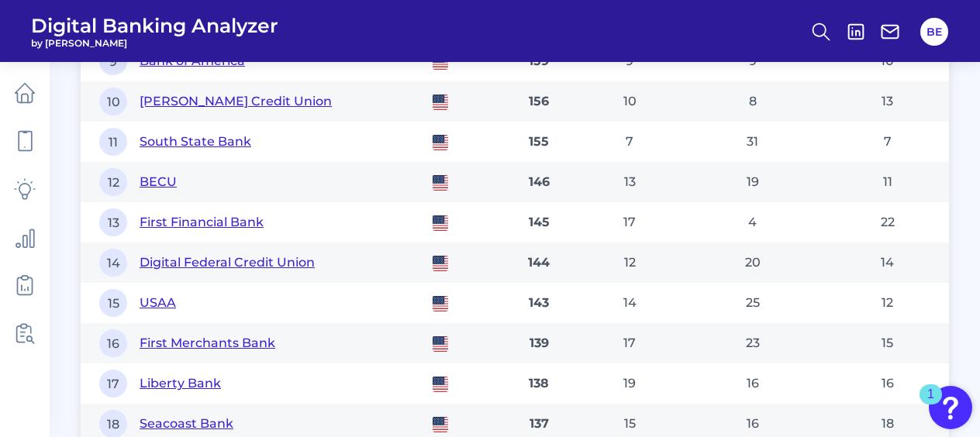  I want to click on td: 155, so click(539, 142).